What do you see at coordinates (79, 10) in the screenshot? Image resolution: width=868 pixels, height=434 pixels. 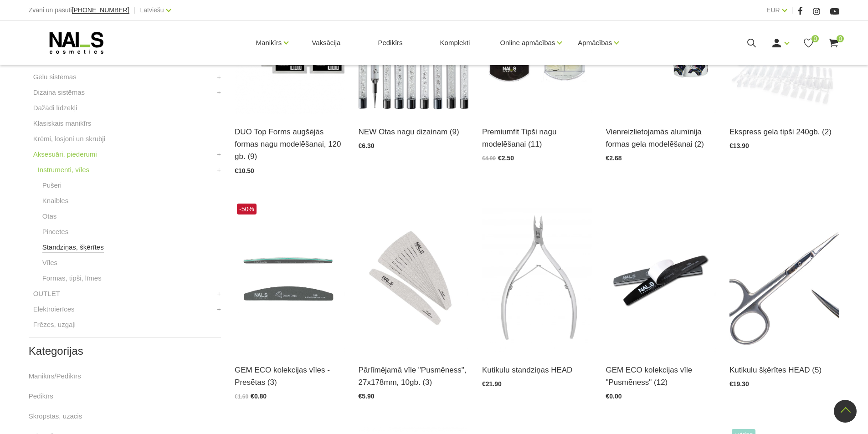 I see `div: Zvani un pasūti` at bounding box center [79, 10].